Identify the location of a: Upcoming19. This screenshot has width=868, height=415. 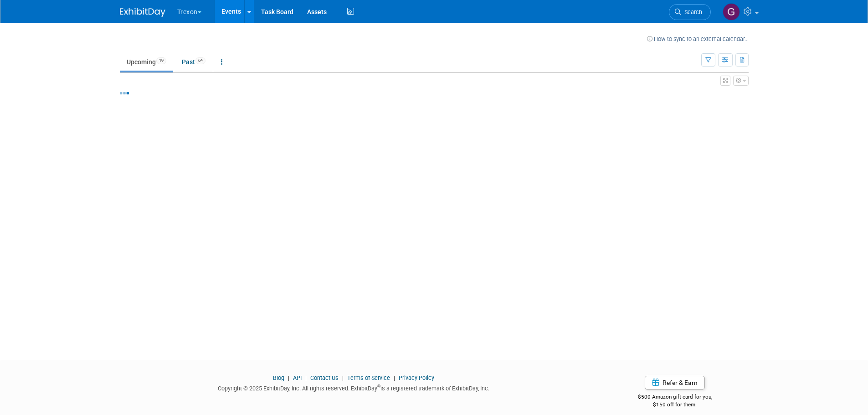
(147, 62).